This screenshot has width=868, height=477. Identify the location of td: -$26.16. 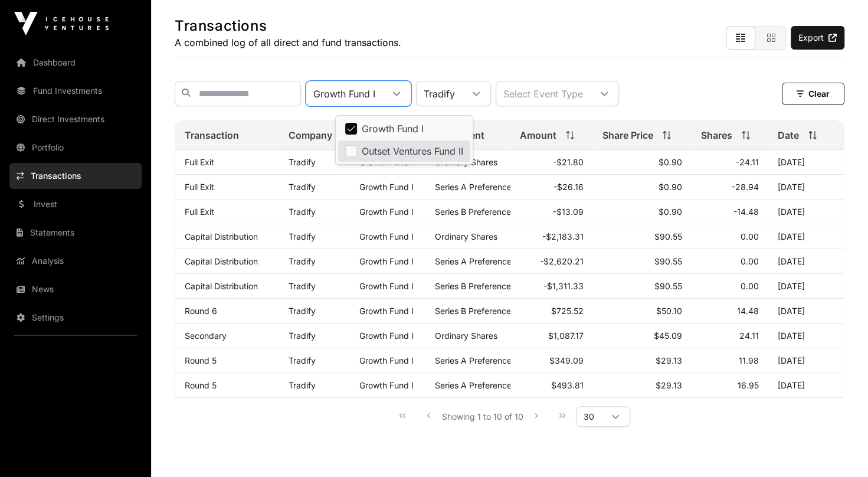
(552, 187).